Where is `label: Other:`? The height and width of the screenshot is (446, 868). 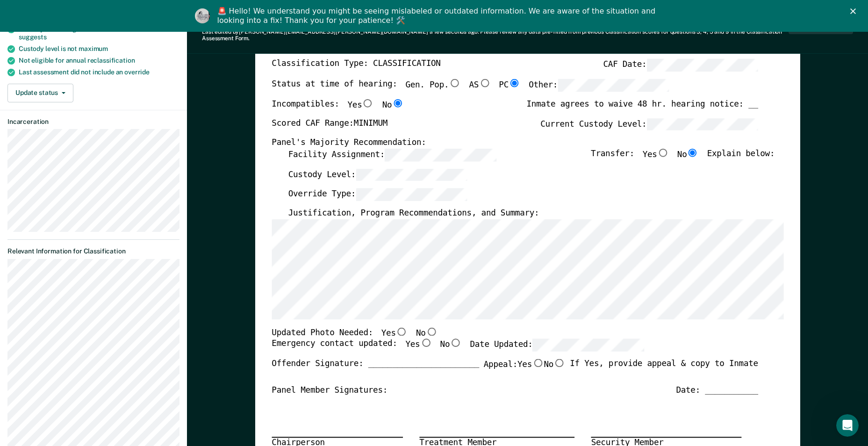
label: Other: is located at coordinates (599, 85).